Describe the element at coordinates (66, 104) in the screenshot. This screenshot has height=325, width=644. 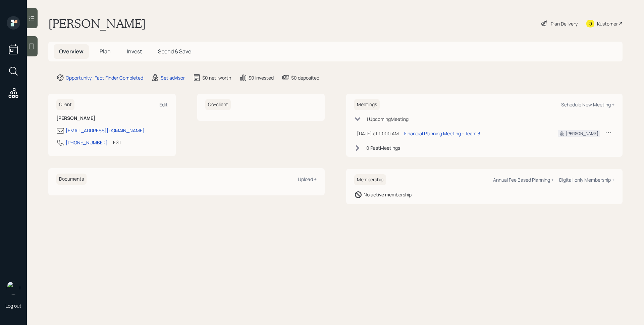
I see `h6: Client` at that location.